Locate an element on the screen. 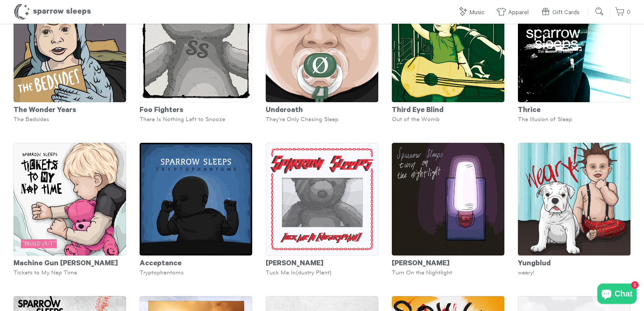 Image resolution: width=644 pixels, height=311 pixels. div: They're Only Chasing Sleep is located at coordinates (322, 119).